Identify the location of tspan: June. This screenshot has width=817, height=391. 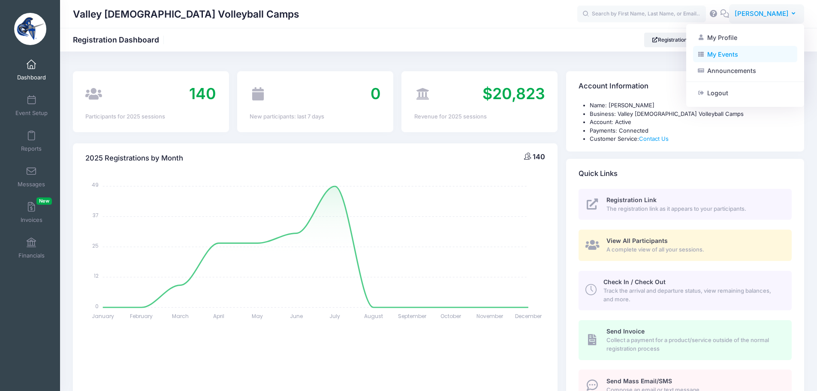
(297, 316).